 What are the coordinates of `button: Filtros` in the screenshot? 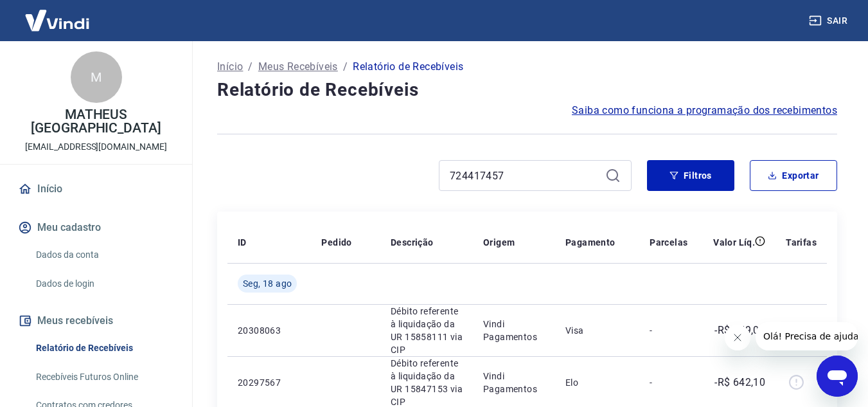 It's located at (690, 176).